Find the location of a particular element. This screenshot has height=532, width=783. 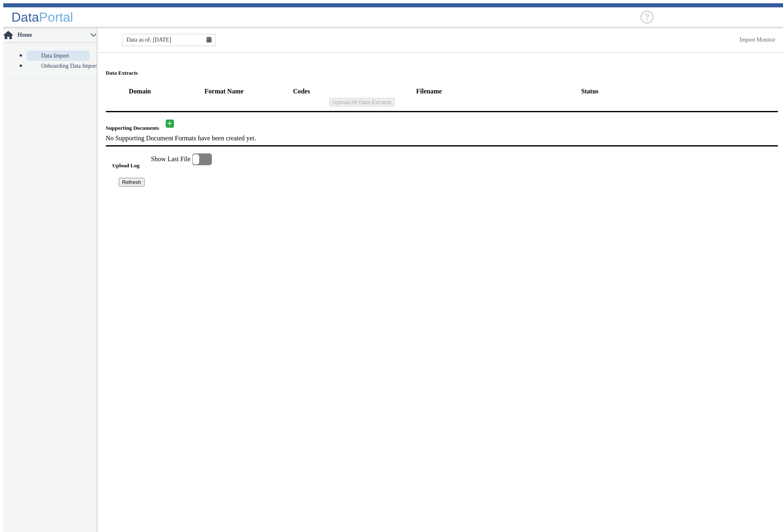

ng-select: null is located at coordinates (715, 17).